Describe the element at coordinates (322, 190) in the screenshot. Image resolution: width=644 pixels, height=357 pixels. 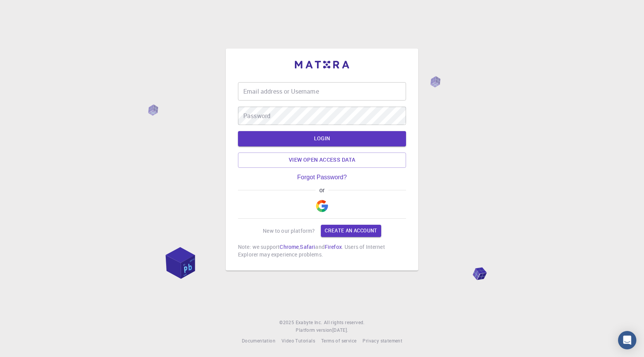
I see `span: or` at that location.